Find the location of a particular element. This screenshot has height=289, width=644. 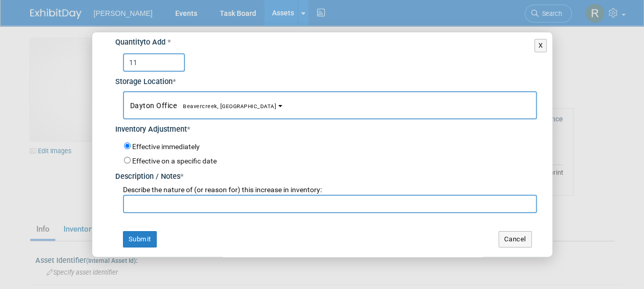

button: Submit is located at coordinates (140, 240).